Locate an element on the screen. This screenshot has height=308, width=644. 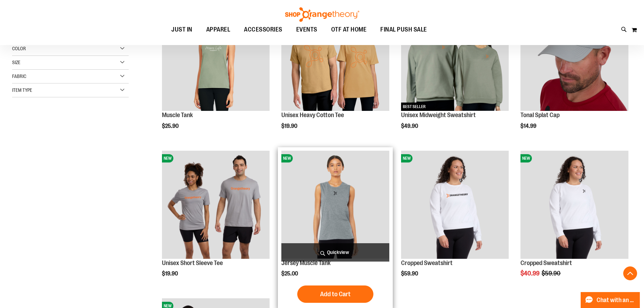
div: Color is located at coordinates (70, 49).